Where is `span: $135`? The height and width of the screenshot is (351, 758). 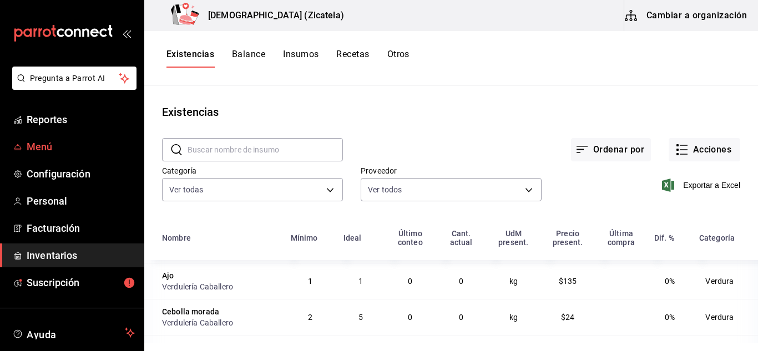
span: $135 is located at coordinates (568, 281).